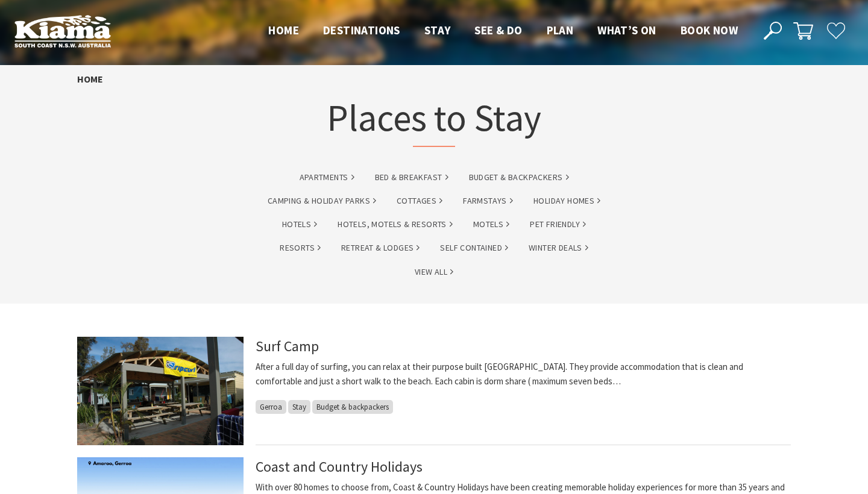 Image resolution: width=868 pixels, height=494 pixels. Describe the element at coordinates (160, 391) in the screenshot. I see `img: Surf Camp Common Area` at that location.